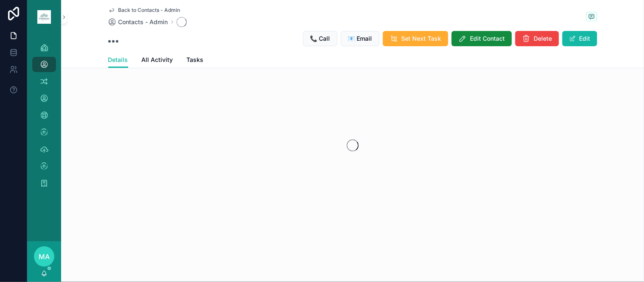  I want to click on span: Edit Contact, so click(488, 38).